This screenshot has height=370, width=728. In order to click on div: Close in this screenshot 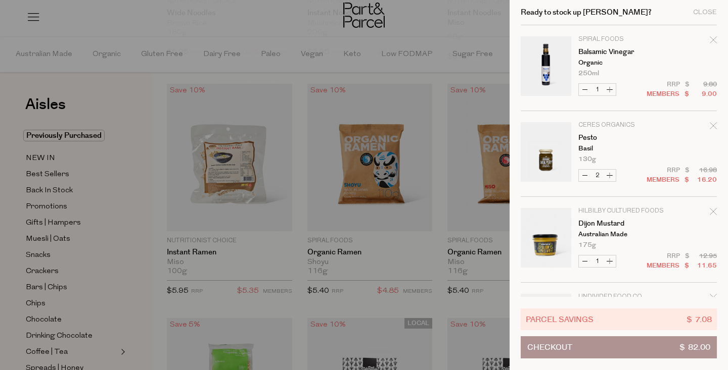, I will do `click(705, 12)`.